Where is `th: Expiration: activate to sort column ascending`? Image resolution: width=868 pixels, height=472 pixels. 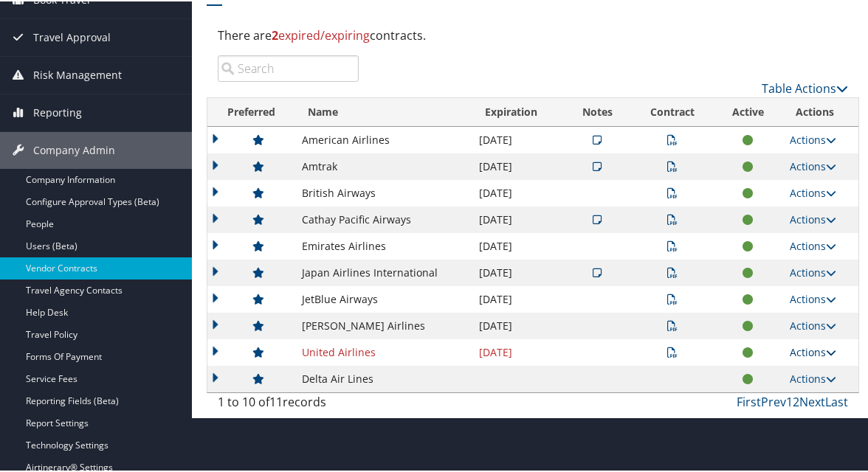
th: Expiration: activate to sort column ascending is located at coordinates (518, 111).